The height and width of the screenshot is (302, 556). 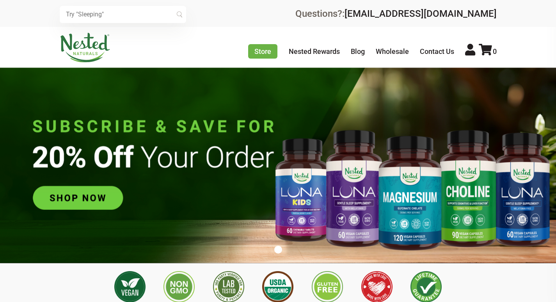 What do you see at coordinates (314, 51) in the screenshot?
I see `a: Nested Rewards` at bounding box center [314, 51].